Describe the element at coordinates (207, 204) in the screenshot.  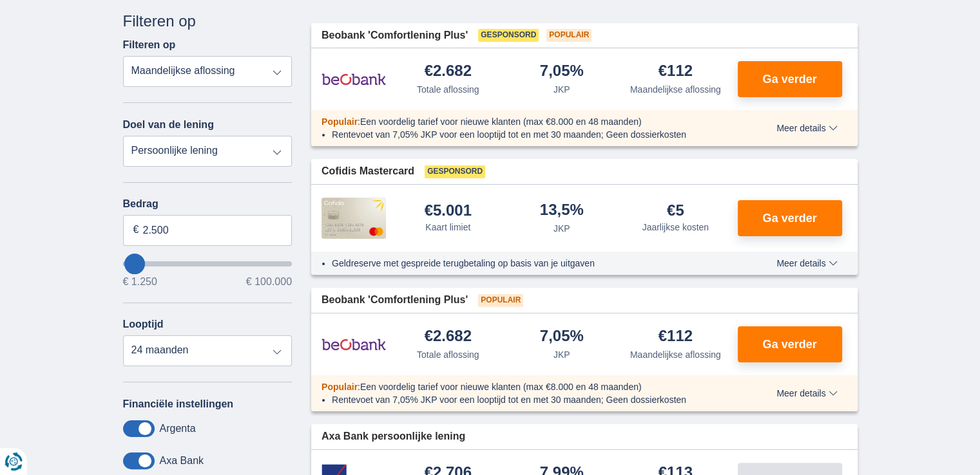
I see `label: Bedrag` at that location.